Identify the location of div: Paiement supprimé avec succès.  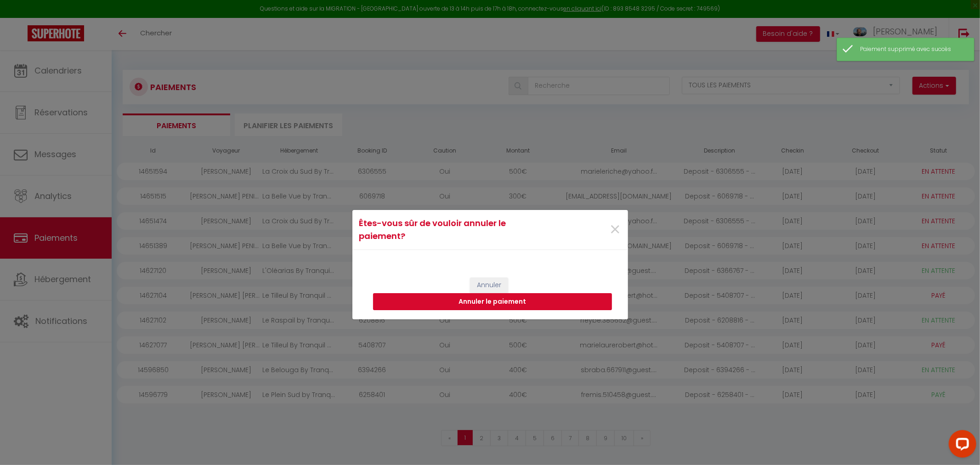
(912, 49).